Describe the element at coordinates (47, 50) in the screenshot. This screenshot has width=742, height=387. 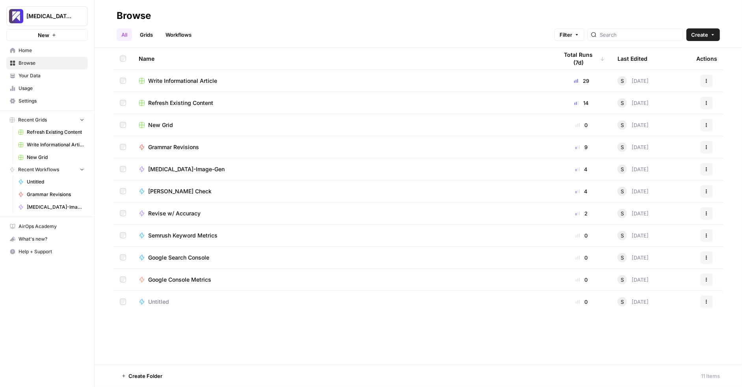
I see `a: Home` at that location.